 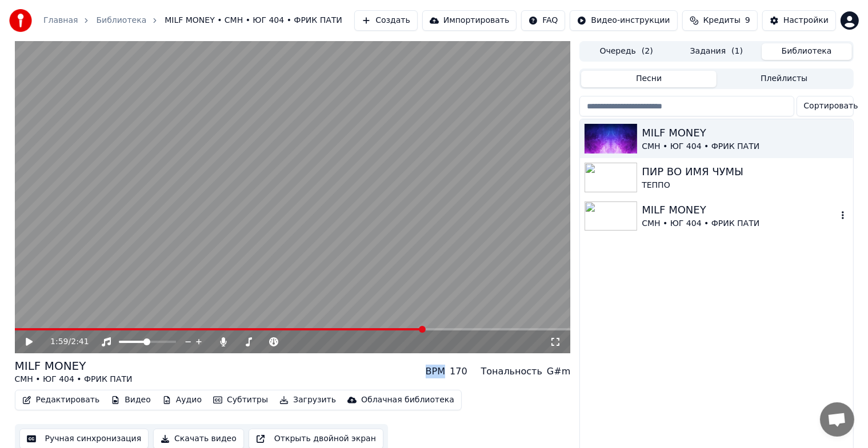 What do you see at coordinates (543, 21) in the screenshot?
I see `button: FAQ` at bounding box center [543, 21].